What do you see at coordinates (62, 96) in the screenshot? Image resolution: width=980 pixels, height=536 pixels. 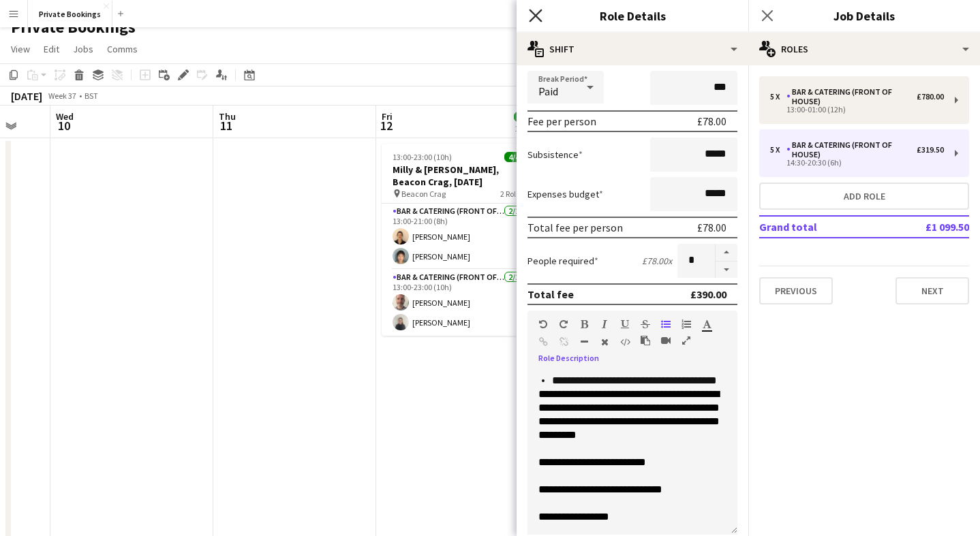 I see `span: Week 37` at bounding box center [62, 96].